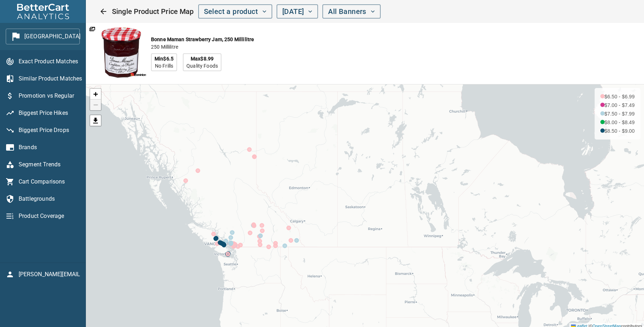  What do you see at coordinates (202, 39) in the screenshot?
I see `div: Bonne Maman Strawberry Jam, 250 Millilitre` at bounding box center [202, 39].